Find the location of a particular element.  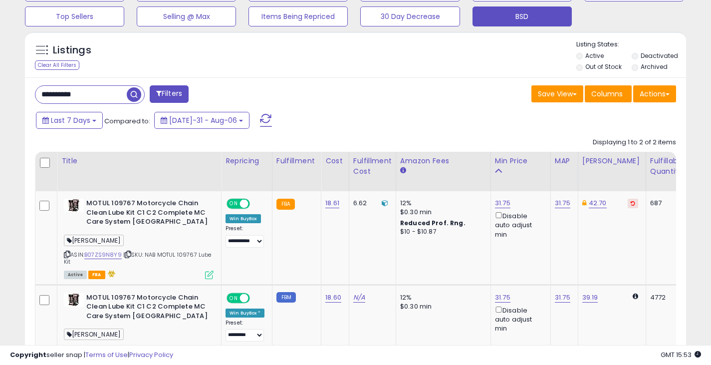

button: Selling @ Max is located at coordinates (186, 16).